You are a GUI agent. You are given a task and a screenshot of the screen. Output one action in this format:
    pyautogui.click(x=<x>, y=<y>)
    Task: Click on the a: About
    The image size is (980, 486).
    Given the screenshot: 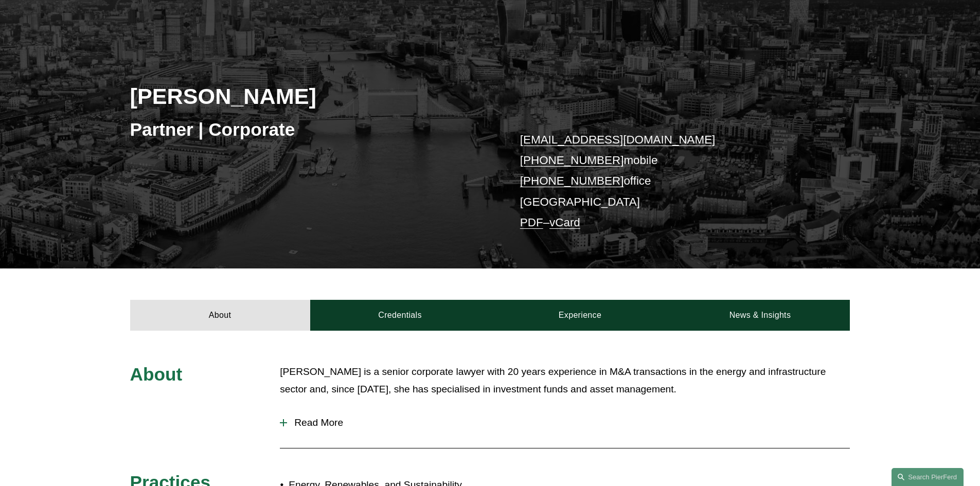 What is the action you would take?
    pyautogui.click(x=220, y=315)
    